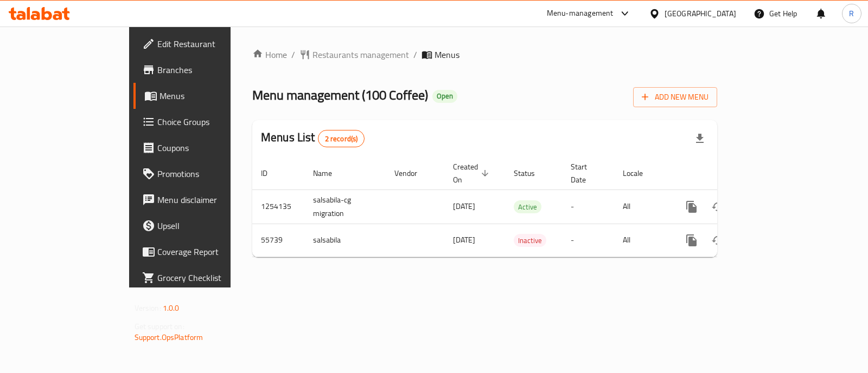  What do you see at coordinates (203, 122) in the screenshot?
I see `a: Choice Groups` at bounding box center [203, 122].